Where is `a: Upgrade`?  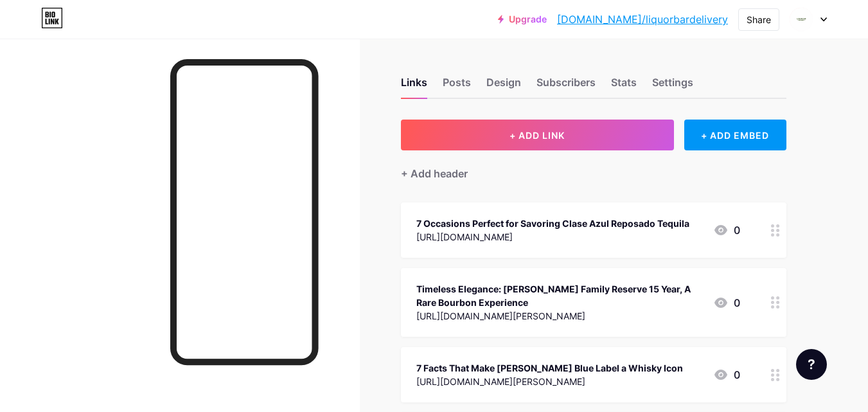
a: Upgrade is located at coordinates (522, 20).